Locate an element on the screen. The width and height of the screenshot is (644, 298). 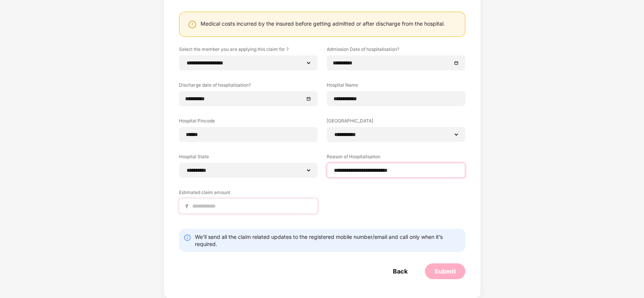
label: Reason of Hospitalisation is located at coordinates (396, 158).